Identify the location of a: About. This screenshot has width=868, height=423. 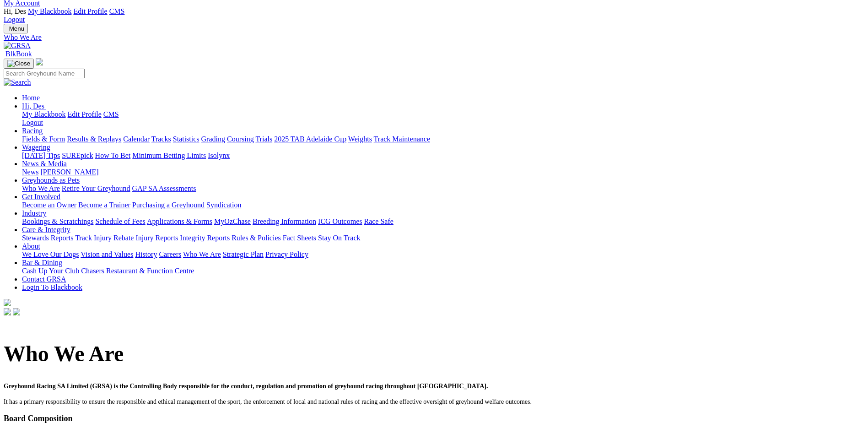
(31, 245).